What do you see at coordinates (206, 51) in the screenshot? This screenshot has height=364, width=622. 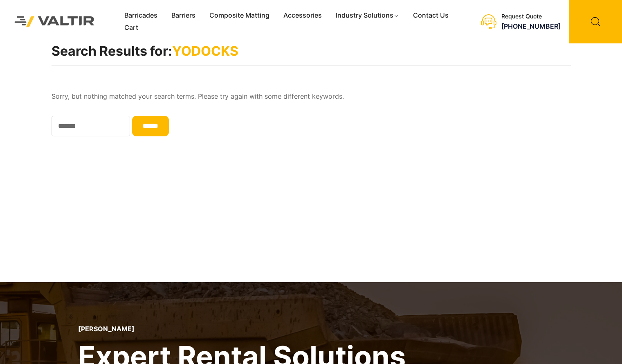 I see `span: YODOCKS` at bounding box center [206, 51].